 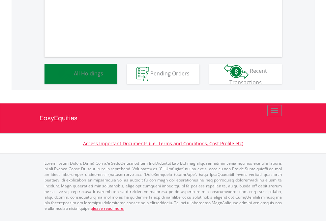 What do you see at coordinates (163, 74) in the screenshot?
I see `button: Pending Orders` at bounding box center [163, 74].